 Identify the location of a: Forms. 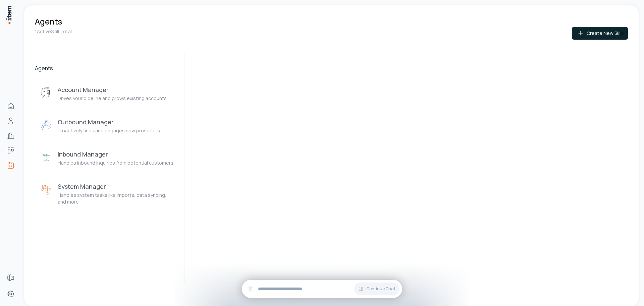
(11, 278).